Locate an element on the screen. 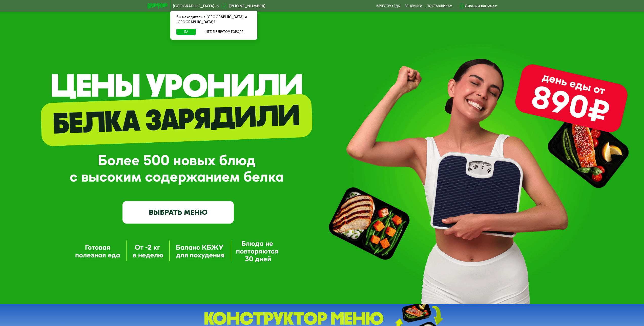 The width and height of the screenshot is (644, 326). button: Нет, я в другом городе is located at coordinates (224, 32).